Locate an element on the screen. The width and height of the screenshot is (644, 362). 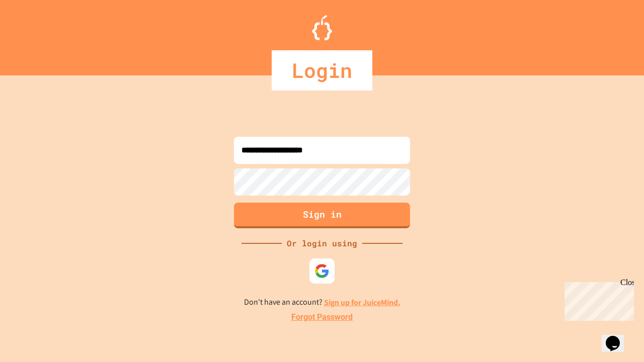
div: Login is located at coordinates (322, 70).